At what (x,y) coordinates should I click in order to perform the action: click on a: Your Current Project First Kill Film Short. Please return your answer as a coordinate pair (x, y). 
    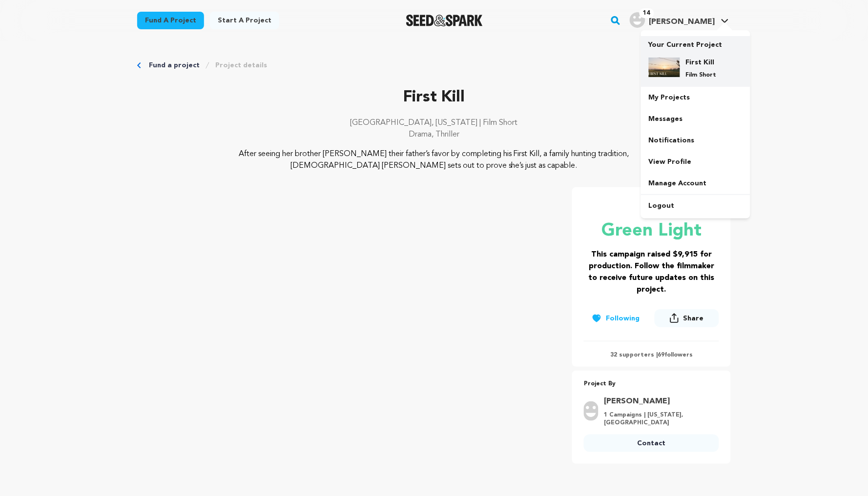
    Looking at the image, I should click on (696, 61).